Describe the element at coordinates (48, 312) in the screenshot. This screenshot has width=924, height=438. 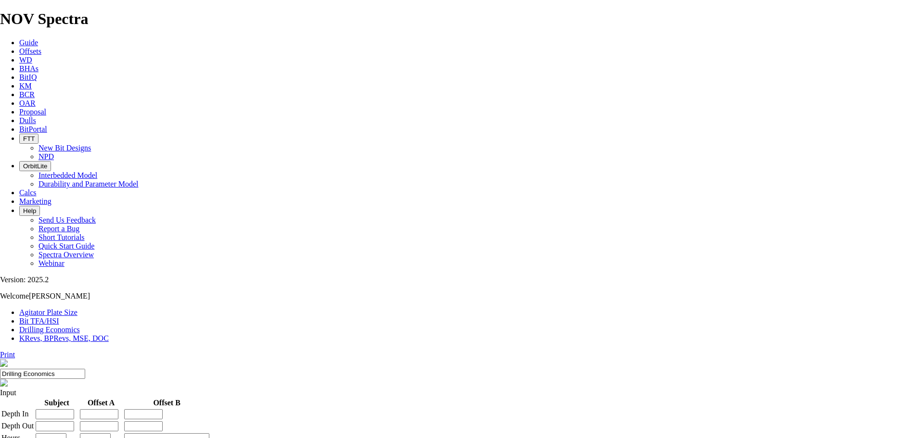
I see `a: Agitator Plate Size` at that location.